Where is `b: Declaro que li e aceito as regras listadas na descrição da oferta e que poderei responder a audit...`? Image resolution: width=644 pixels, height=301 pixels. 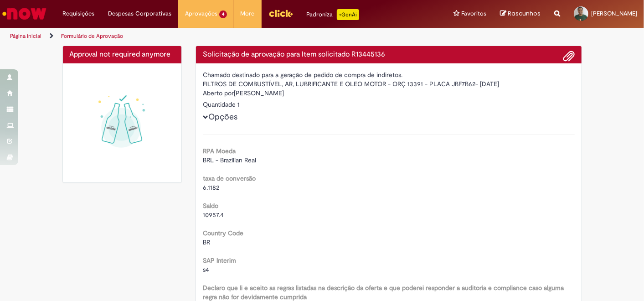 b: Declaro que li e aceito as regras listadas na descrição da oferta e que poderei responder a audit... is located at coordinates (383, 292).